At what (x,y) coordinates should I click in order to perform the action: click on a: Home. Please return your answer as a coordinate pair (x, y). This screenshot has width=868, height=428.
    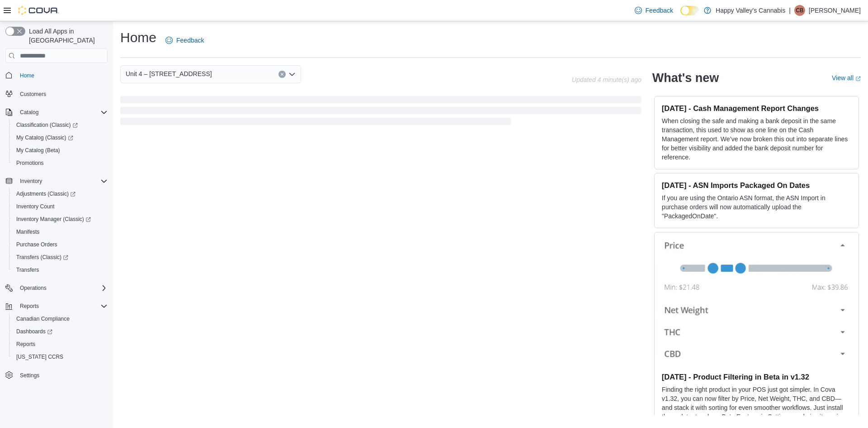
    Looking at the image, I should click on (27, 76).